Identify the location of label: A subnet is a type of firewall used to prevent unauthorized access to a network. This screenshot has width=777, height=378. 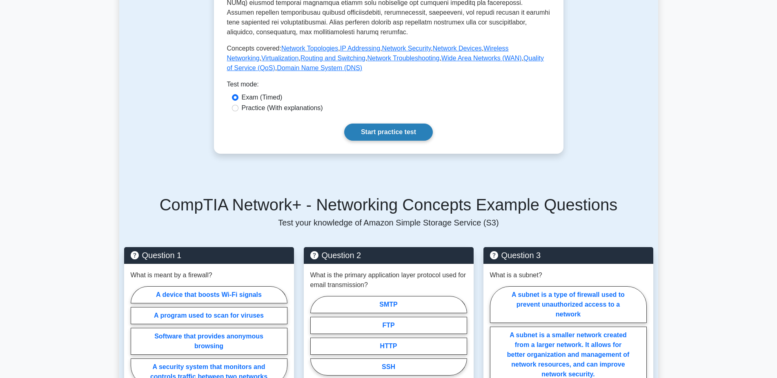
(568, 305).